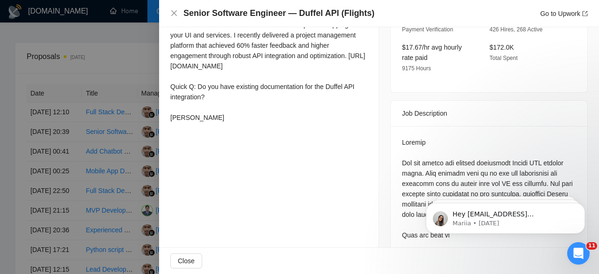  What do you see at coordinates (432, 52) in the screenshot?
I see `span: $17.67/hr avg hourly rate paid` at bounding box center [432, 52].